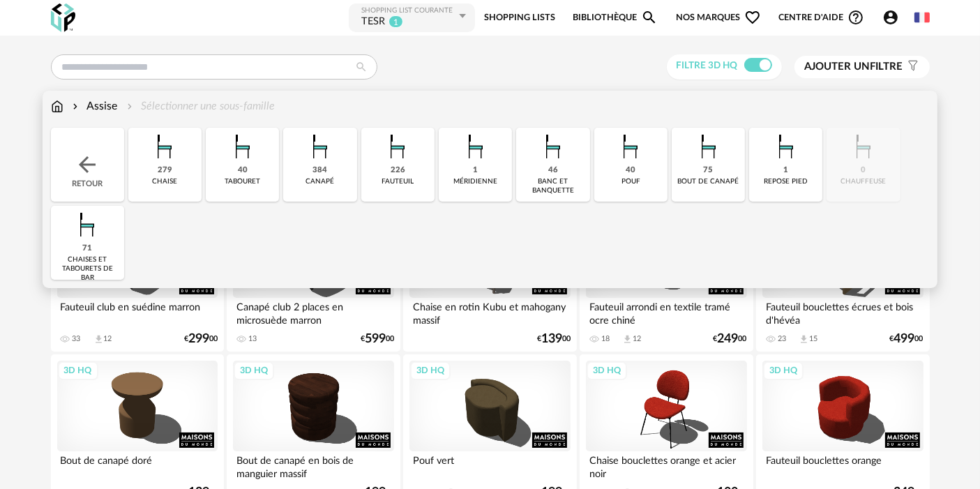  What do you see at coordinates (63, 17) in the screenshot?
I see `img: OXP` at bounding box center [63, 17].